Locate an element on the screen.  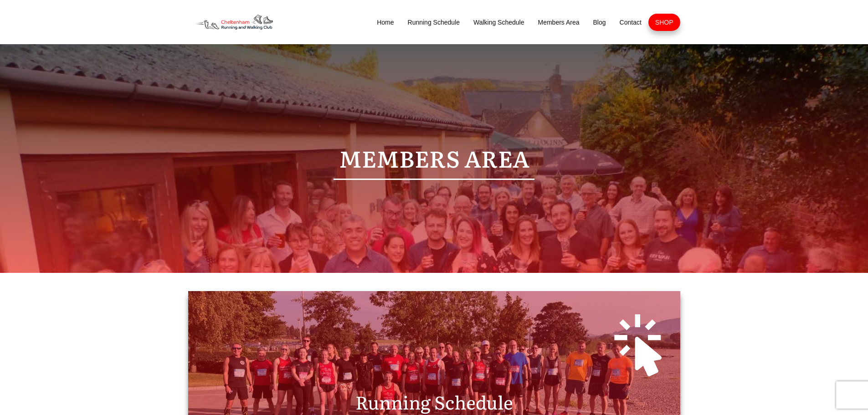
a: SHOP is located at coordinates (665, 22).